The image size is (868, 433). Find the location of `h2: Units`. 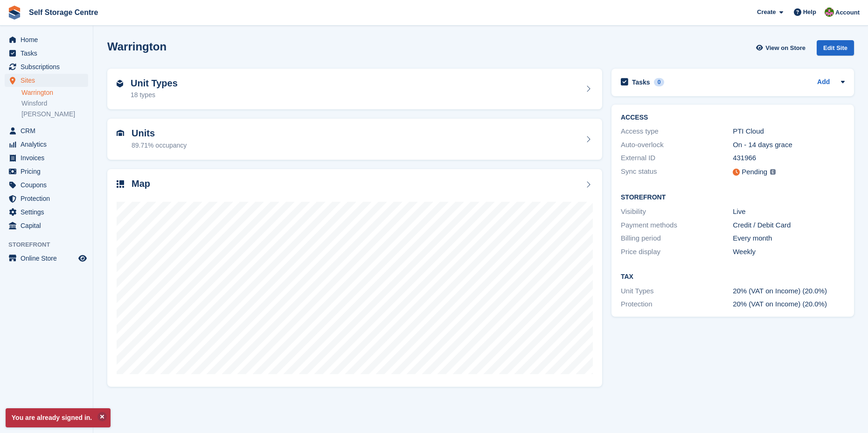

h2: Units is located at coordinates (159, 133).